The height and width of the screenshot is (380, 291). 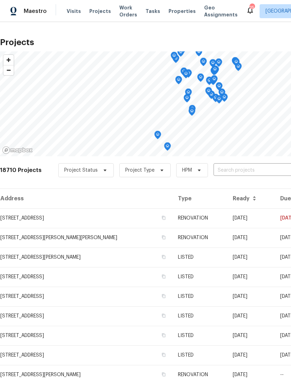 I want to click on span: Zoom out, so click(x=8, y=70).